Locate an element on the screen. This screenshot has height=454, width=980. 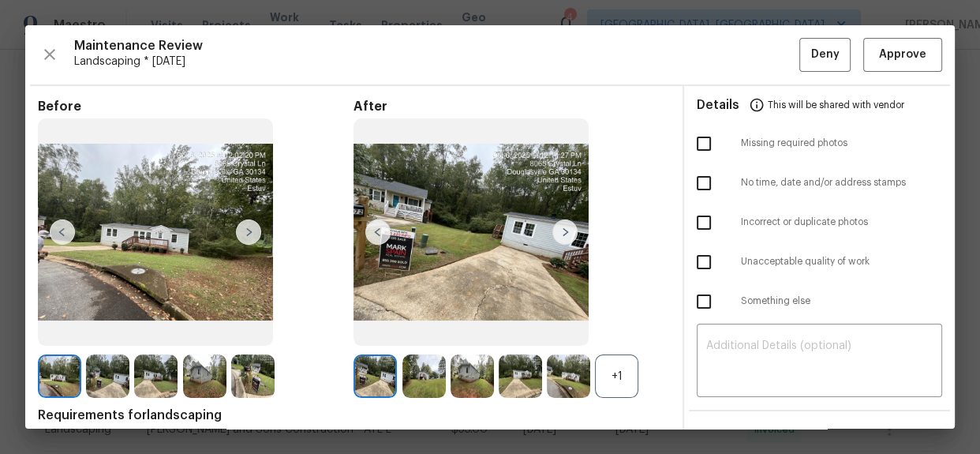
span: No time, date and/or address stamps is located at coordinates (841, 182).